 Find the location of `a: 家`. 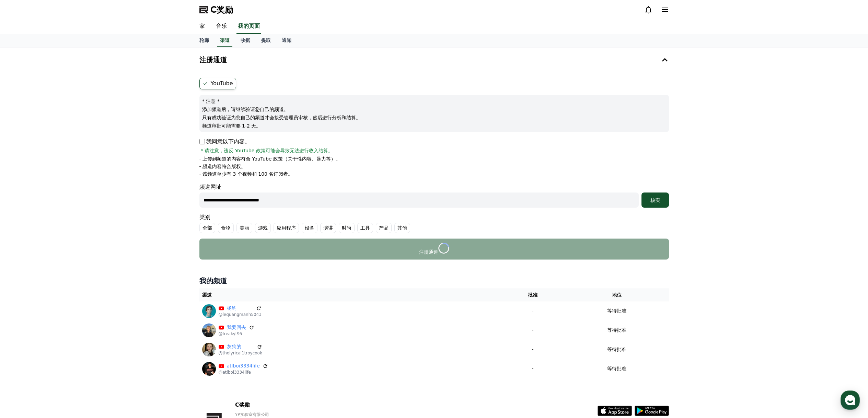

a: 家 is located at coordinates (202, 26).